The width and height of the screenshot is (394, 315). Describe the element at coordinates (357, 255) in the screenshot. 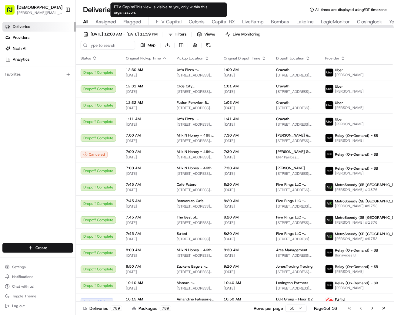

I see `span: Bonavides B.` at that location.